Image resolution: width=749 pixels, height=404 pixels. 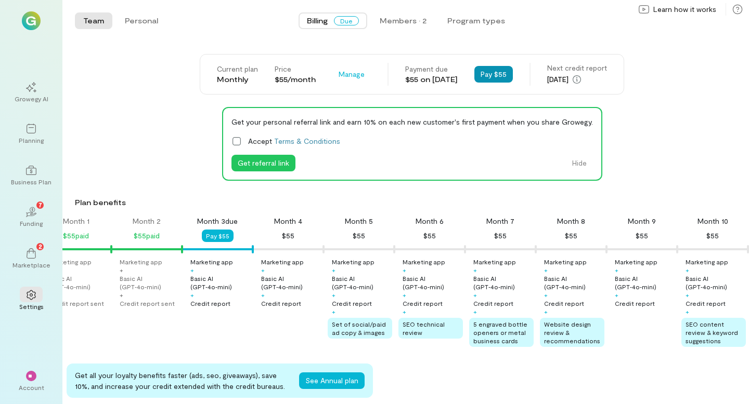 What do you see at coordinates (307, 141) in the screenshot?
I see `a: Terms & Conditions` at bounding box center [307, 141].